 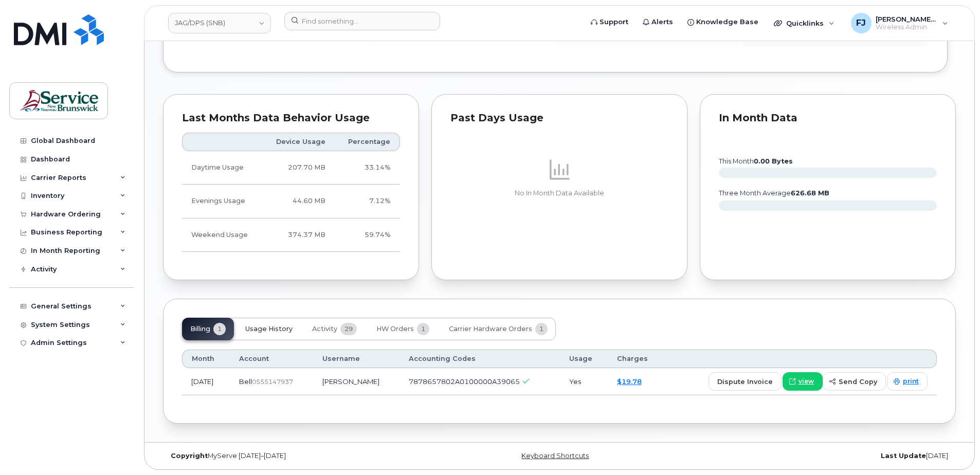 What do you see at coordinates (745, 381) in the screenshot?
I see `span: dispute invoice` at bounding box center [745, 381].